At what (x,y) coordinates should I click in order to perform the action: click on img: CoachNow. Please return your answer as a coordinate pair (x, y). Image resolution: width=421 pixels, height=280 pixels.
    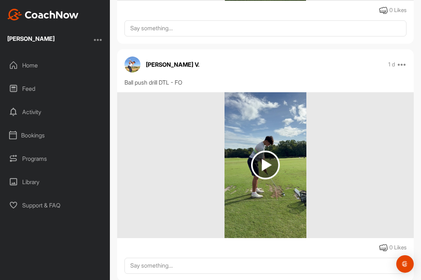
    Looking at the image, I should click on (43, 15).